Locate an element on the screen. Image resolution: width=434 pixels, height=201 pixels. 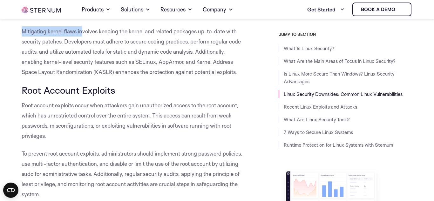
span: Root account exploits occur when attackers gain unauthorized access to the root account, which ha... is located at coordinates (130, 120).